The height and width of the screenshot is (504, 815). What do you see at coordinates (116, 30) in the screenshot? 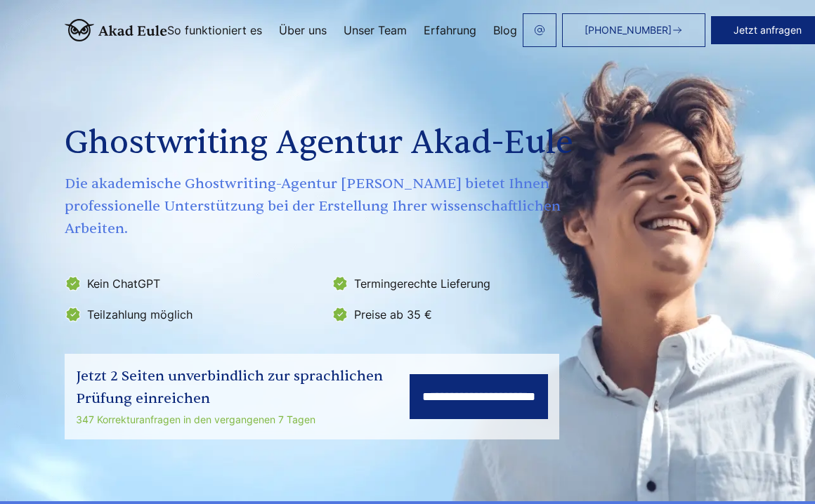
I see `img: logo` at bounding box center [116, 30].